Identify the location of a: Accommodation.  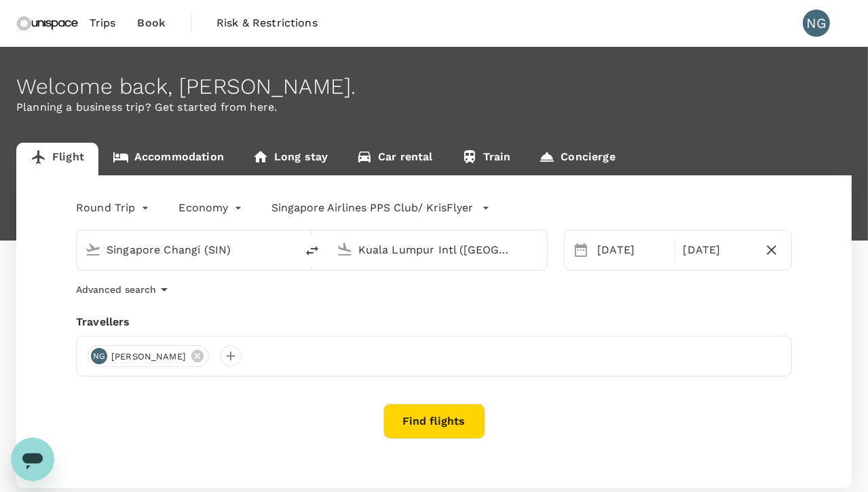
(168, 159).